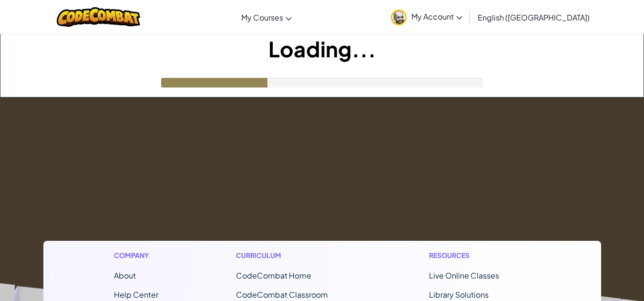 This screenshot has height=301, width=644. Describe the element at coordinates (437, 17) in the screenshot. I see `span: My Account` at that location.